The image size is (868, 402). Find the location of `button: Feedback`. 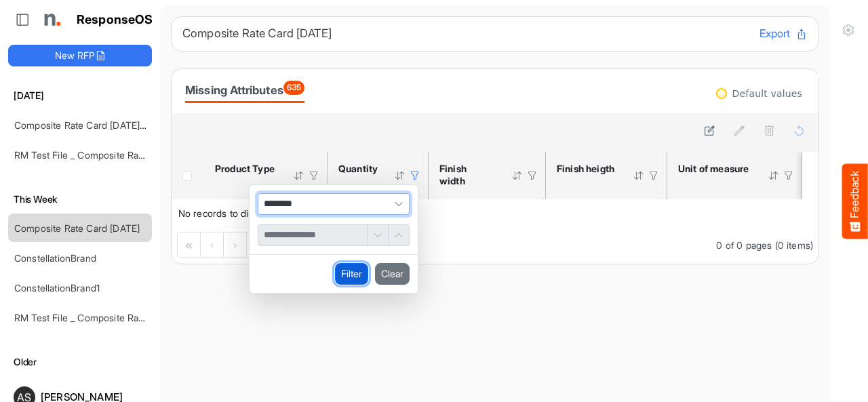

button: Feedback is located at coordinates (855, 201).